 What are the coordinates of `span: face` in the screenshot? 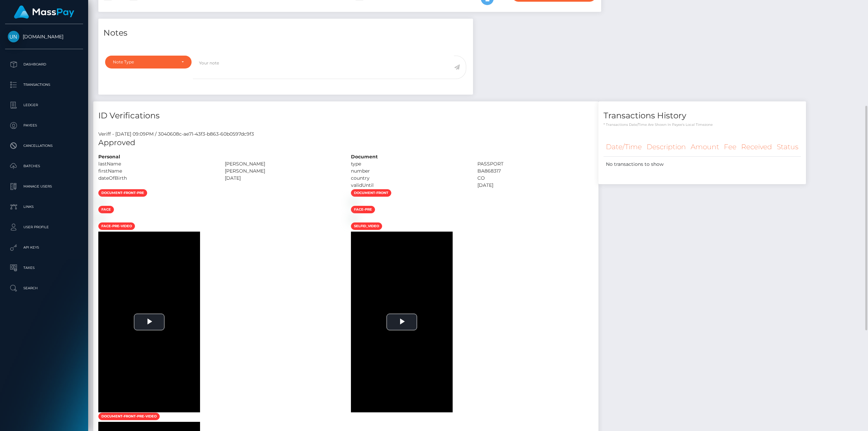 It's located at (106, 210).